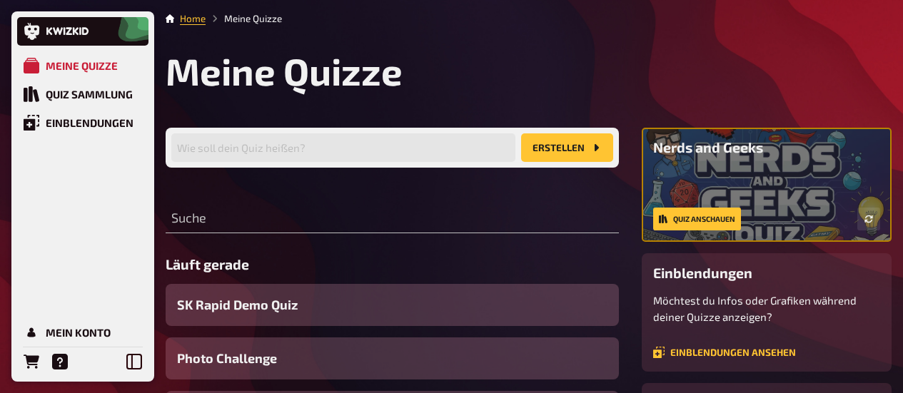  What do you see at coordinates (767, 308) in the screenshot?
I see `p: Möchtest du Infos oder Grafiken während deiner Quizze anzeigen?` at bounding box center [767, 308].